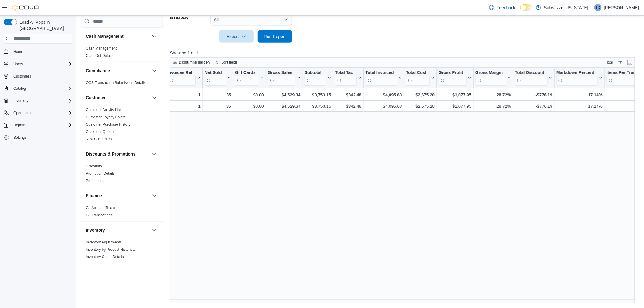 This screenshot has height=308, width=644. I want to click on div: Tim Defabbo-Winter JR, so click(598, 8).